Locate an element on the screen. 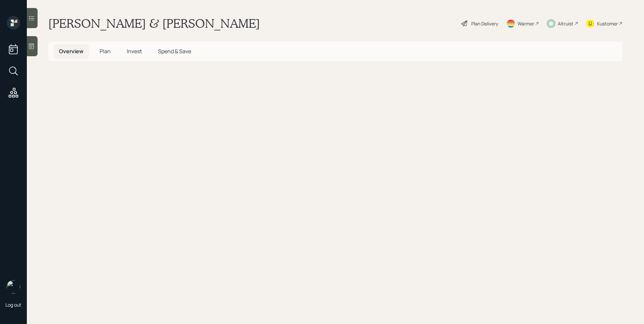  div: Log out is located at coordinates (14, 305).